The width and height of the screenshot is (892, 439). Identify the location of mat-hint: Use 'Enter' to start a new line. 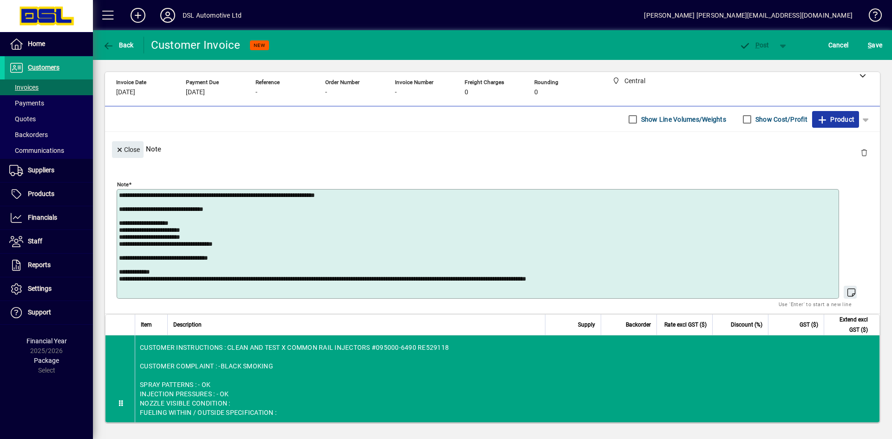
(815, 304).